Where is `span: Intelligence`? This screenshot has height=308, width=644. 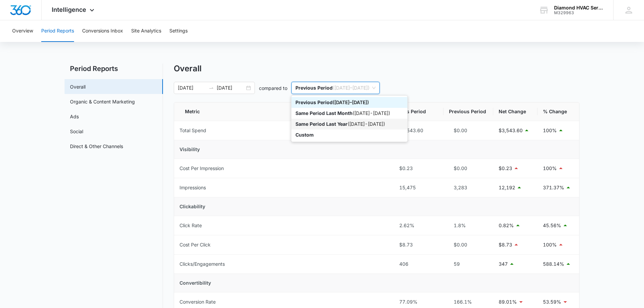 span: Intelligence is located at coordinates (69, 9).